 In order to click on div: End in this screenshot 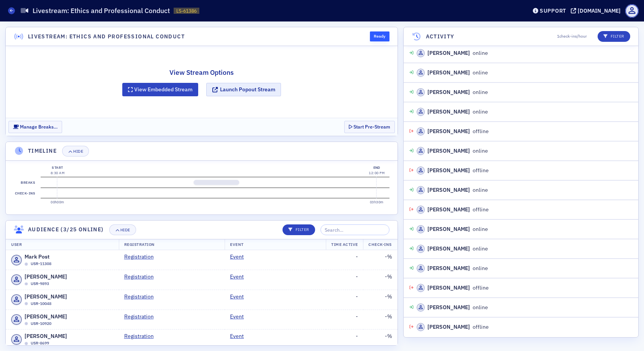, I will do `click(377, 168)`.